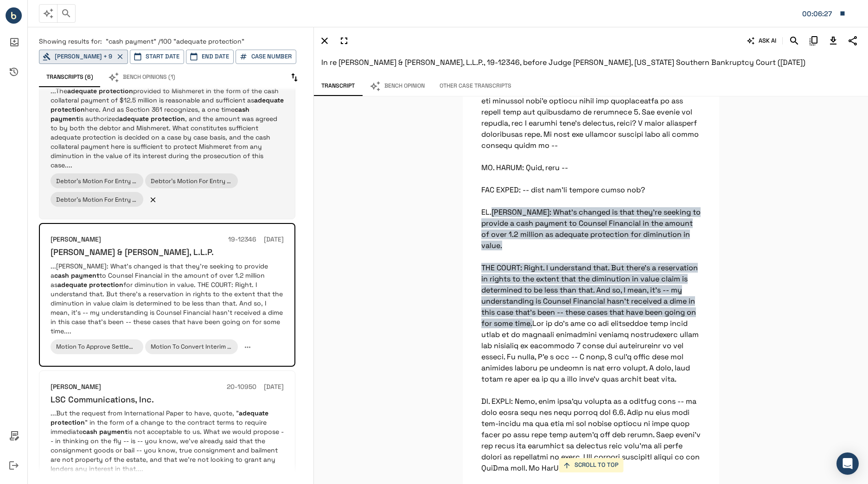  What do you see at coordinates (156, 57) in the screenshot?
I see `button: Start Date` at bounding box center [156, 57].